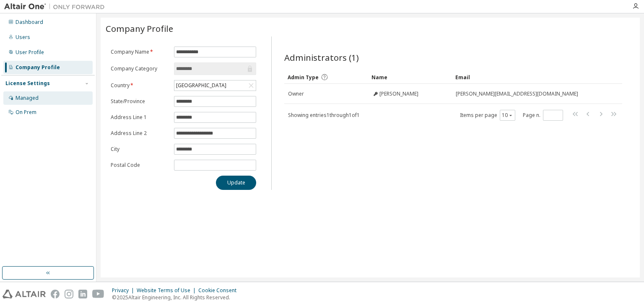 The image size is (644, 306). What do you see at coordinates (23, 37) in the screenshot?
I see `div: Users` at bounding box center [23, 37].